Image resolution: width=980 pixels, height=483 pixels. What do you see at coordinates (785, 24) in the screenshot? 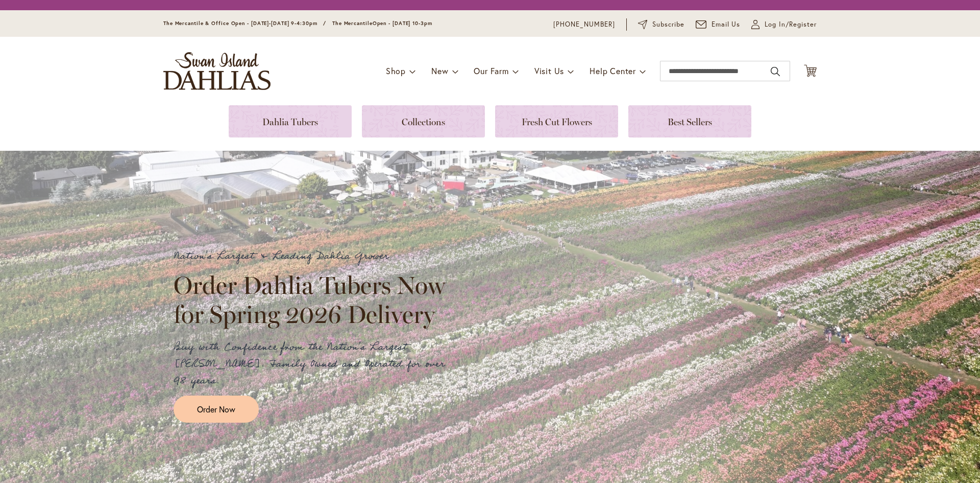
I see `a: Log In/Register` at bounding box center [785, 24].